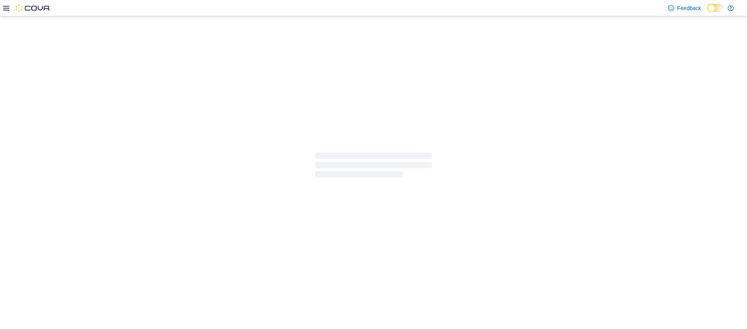 The image size is (747, 329). Describe the element at coordinates (684, 8) in the screenshot. I see `a: Feedback` at that location.